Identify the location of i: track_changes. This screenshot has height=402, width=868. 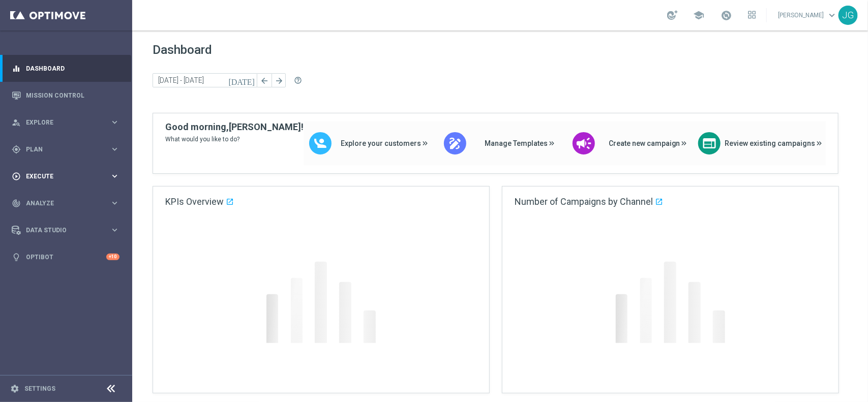
(17, 203).